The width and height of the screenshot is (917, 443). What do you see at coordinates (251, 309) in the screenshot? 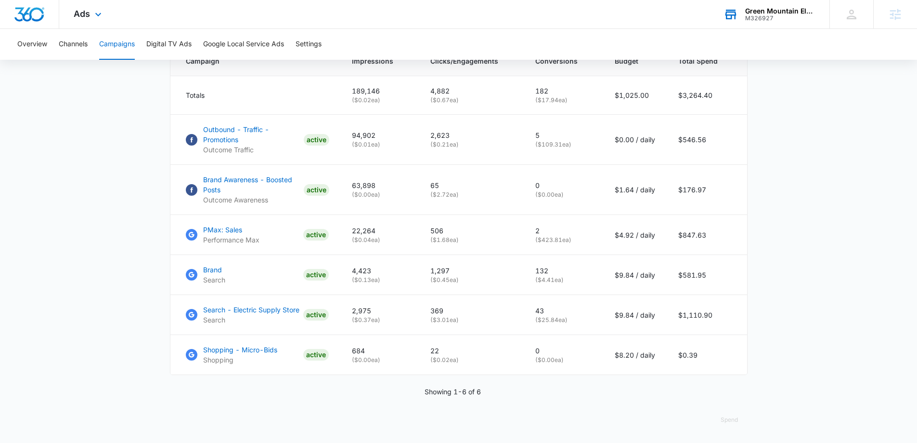
I see `p: Search - Electric Supply Store` at bounding box center [251, 309].